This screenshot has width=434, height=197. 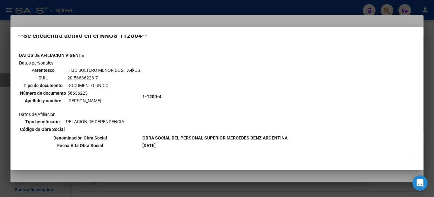 I want to click on td: DOCUMENTO UNICO, so click(x=104, y=85).